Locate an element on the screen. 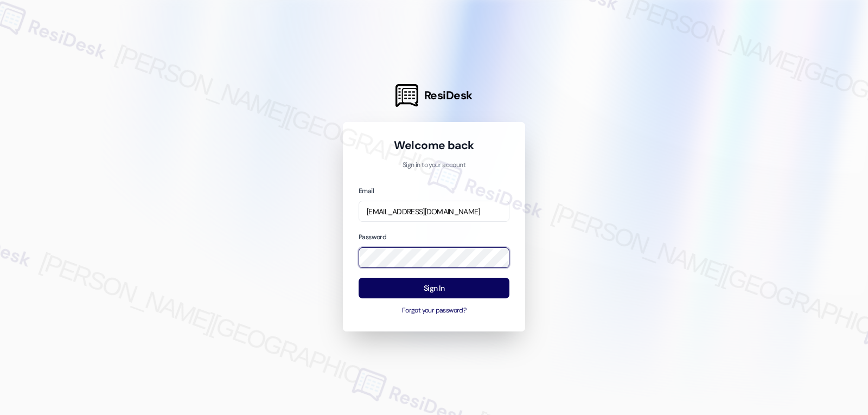 The height and width of the screenshot is (415, 868). p: Sign in to your account is located at coordinates (434, 166).